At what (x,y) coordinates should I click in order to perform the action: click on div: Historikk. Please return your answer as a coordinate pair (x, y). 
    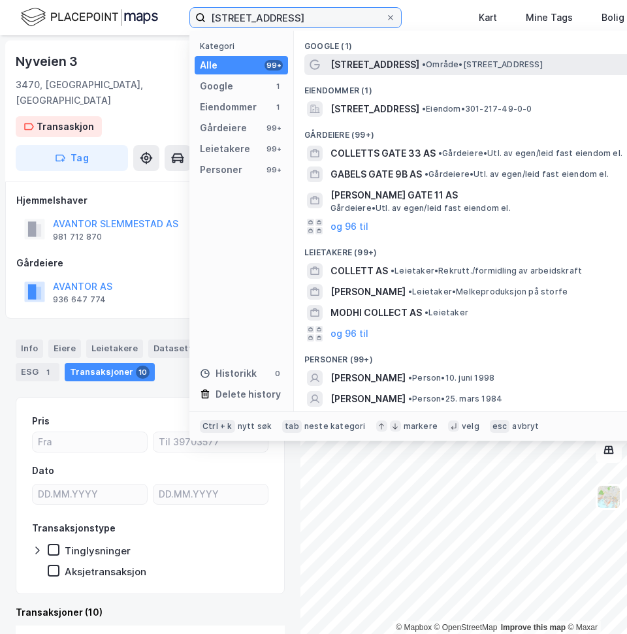
    Looking at the image, I should click on (228, 373).